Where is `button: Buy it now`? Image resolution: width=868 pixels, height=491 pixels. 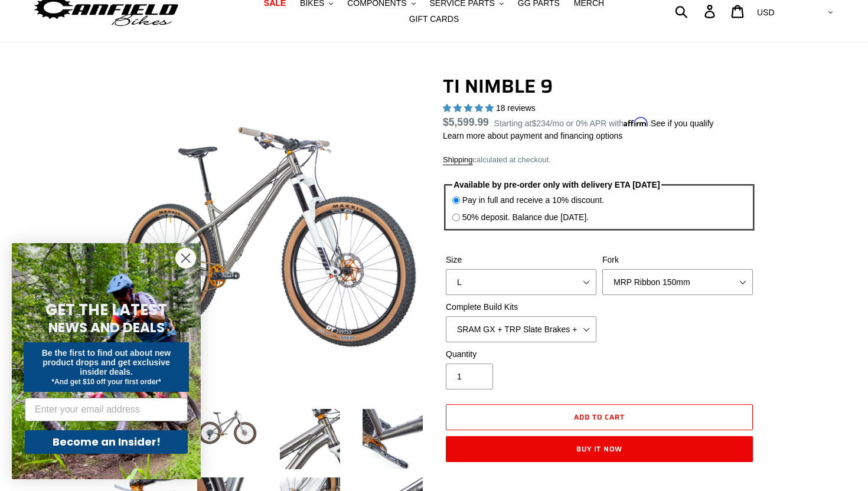 button: Buy it now is located at coordinates (599, 449).